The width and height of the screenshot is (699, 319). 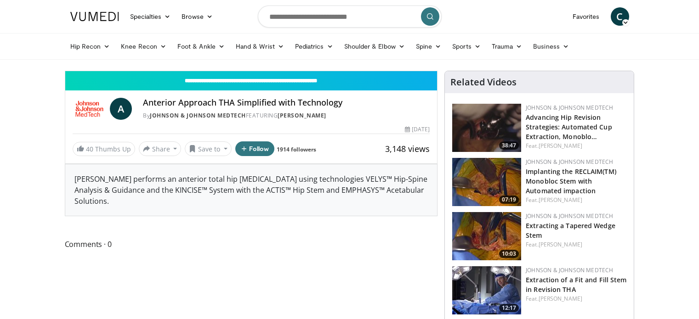 I want to click on a: Spine, so click(x=428, y=46).